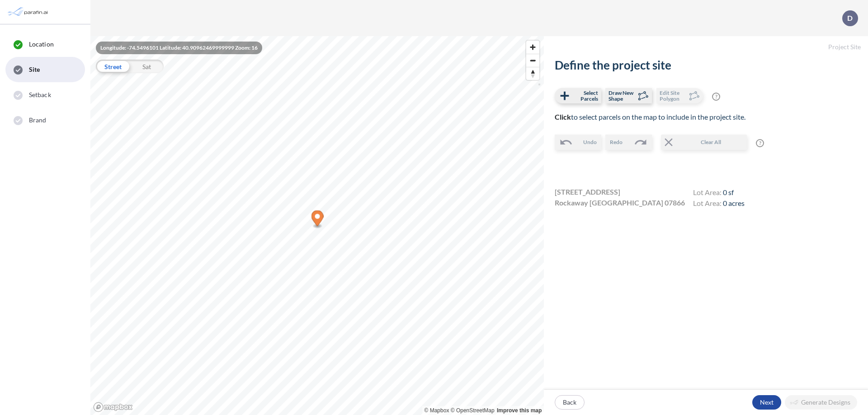  What do you see at coordinates (590, 142) in the screenshot?
I see `span: Undo` at bounding box center [590, 142].